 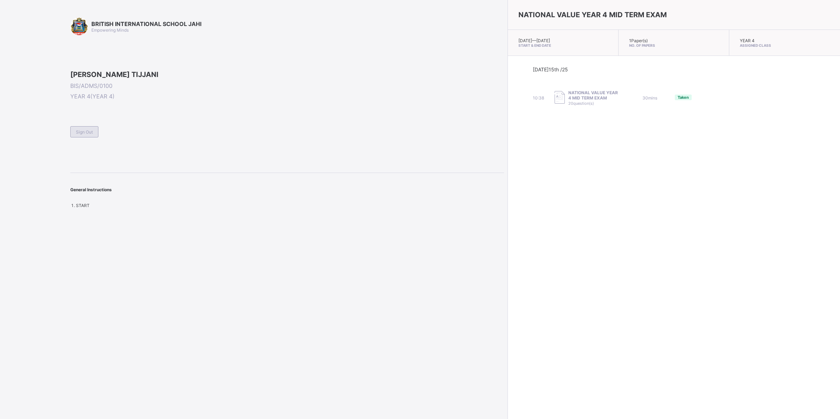 What do you see at coordinates (674, 45) in the screenshot?
I see `span: No. of Papers` at bounding box center [674, 45].